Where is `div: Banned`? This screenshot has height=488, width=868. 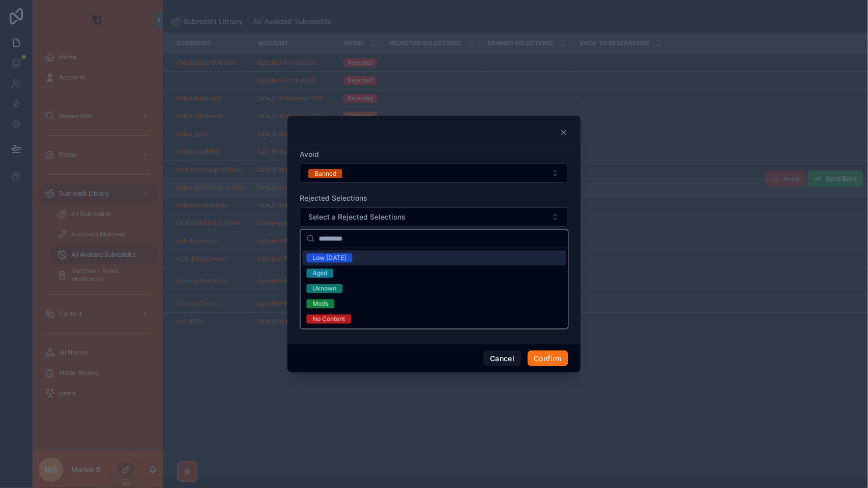 div: Banned is located at coordinates (325, 174).